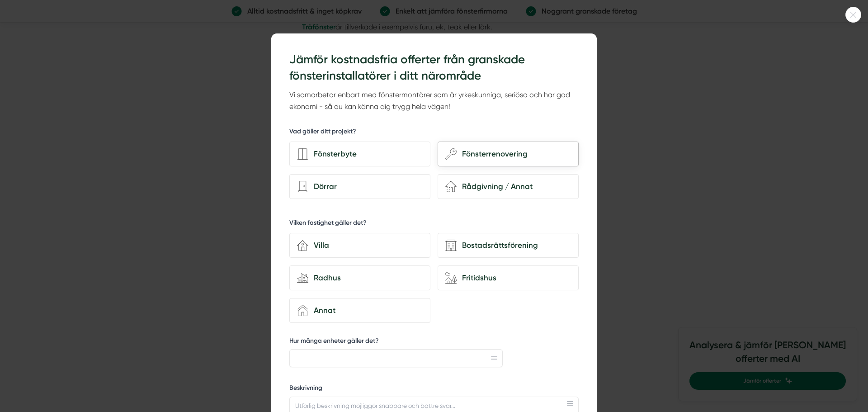 The image size is (868, 412). I want to click on p: Vi samarbetar enbart med fönstermontörer som är yrkeskunniga, seriösa och har god ekonomi - så du..., so click(434, 101).